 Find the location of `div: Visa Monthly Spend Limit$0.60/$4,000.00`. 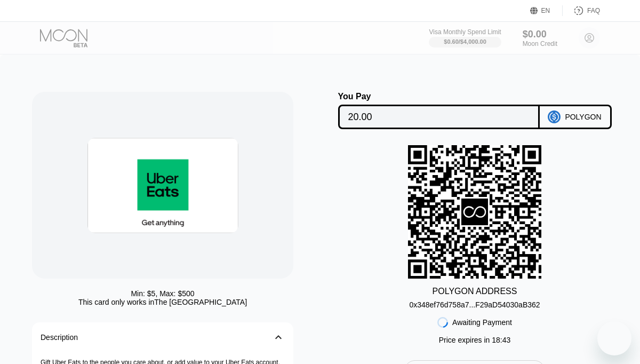

div: Visa Monthly Spend Limit$0.60/$4,000.00 is located at coordinates (465, 38).